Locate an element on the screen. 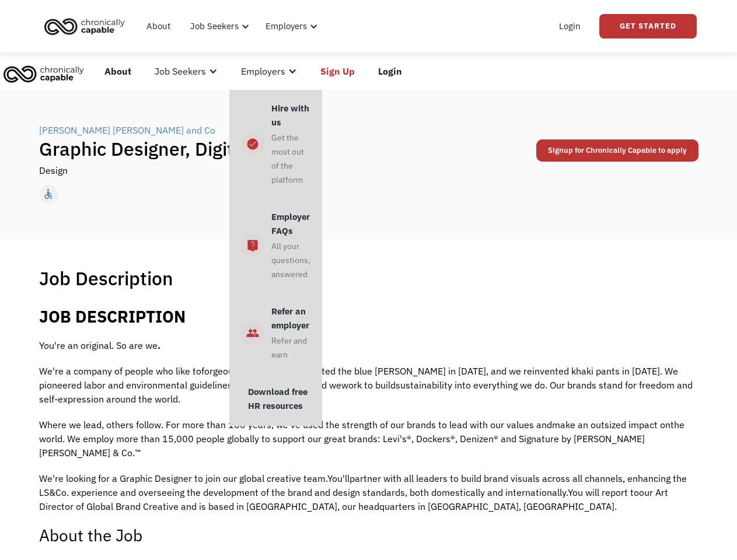 The image size is (737, 560). h2: About the Job is located at coordinates (368, 535).